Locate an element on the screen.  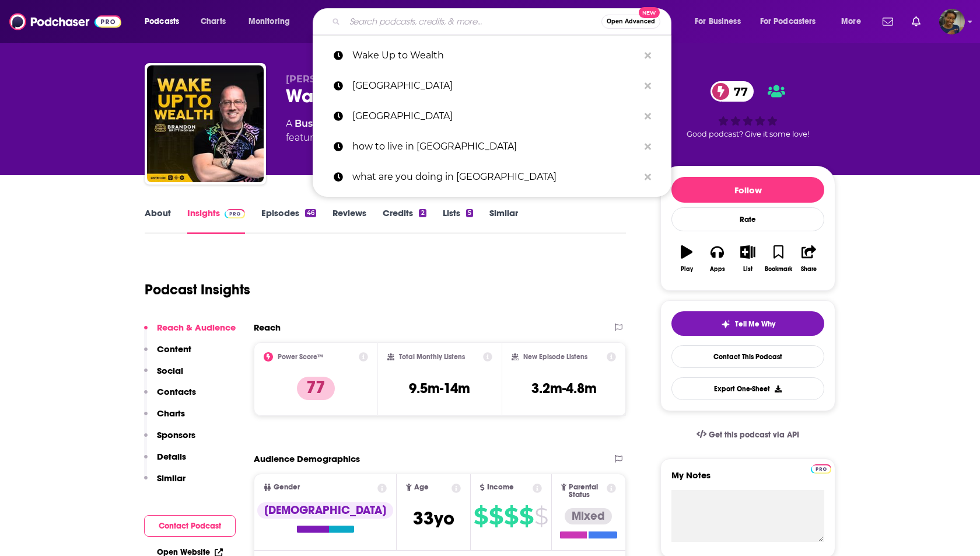
p: Details is located at coordinates (171, 456).